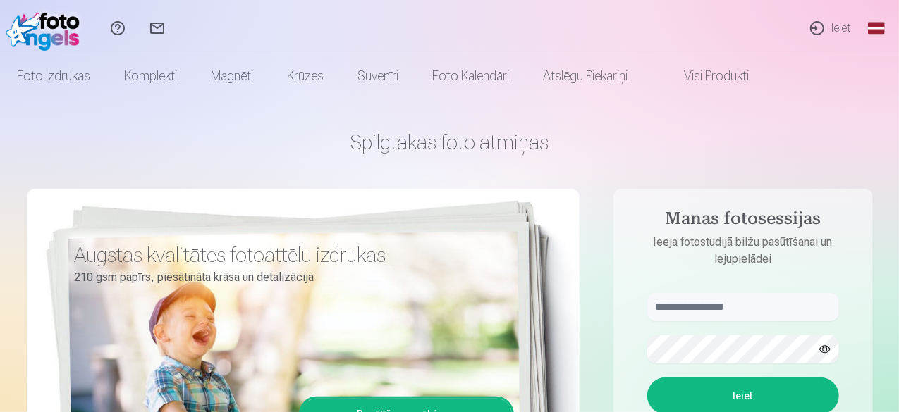 The height and width of the screenshot is (412, 899). I want to click on a: Krūzes, so click(305, 76).